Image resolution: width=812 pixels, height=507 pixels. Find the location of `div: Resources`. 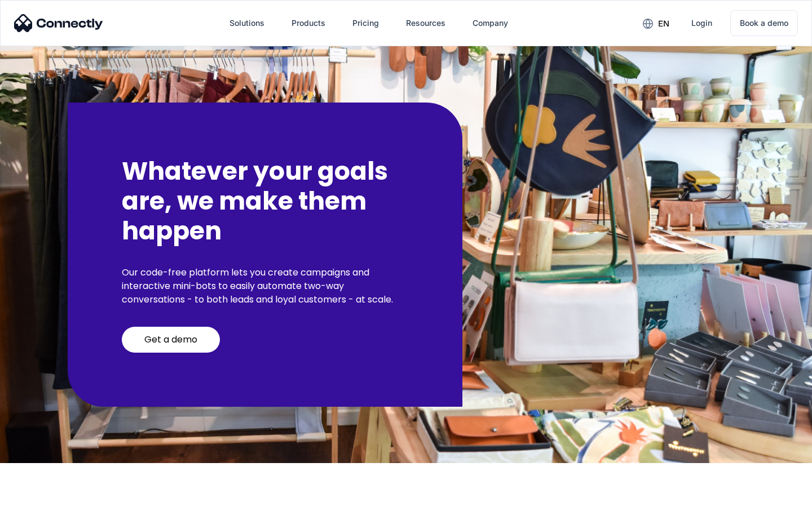

div: Resources is located at coordinates (426, 23).